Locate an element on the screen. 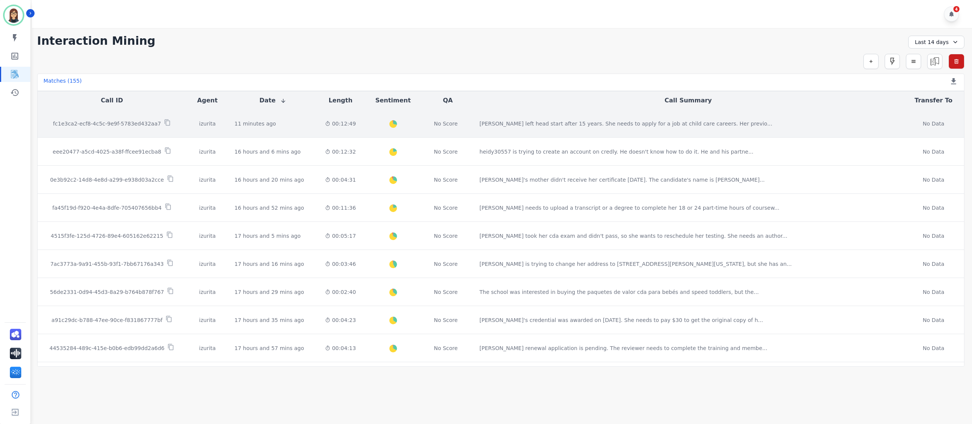  button: QA is located at coordinates (448, 101).